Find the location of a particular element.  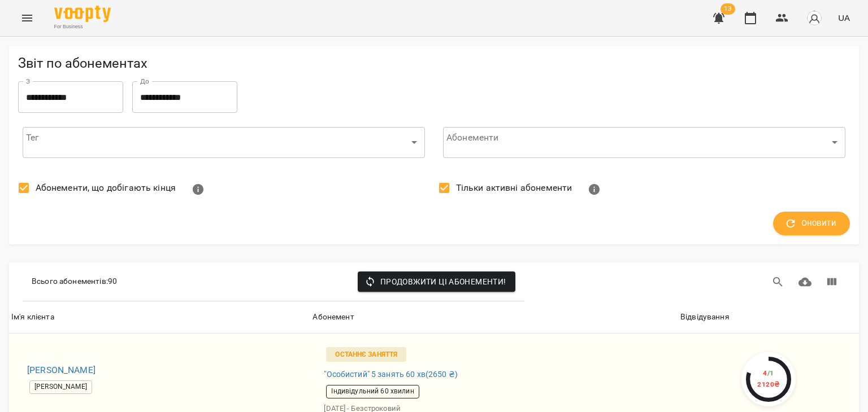

p: Останнє заняття is located at coordinates (366, 355).